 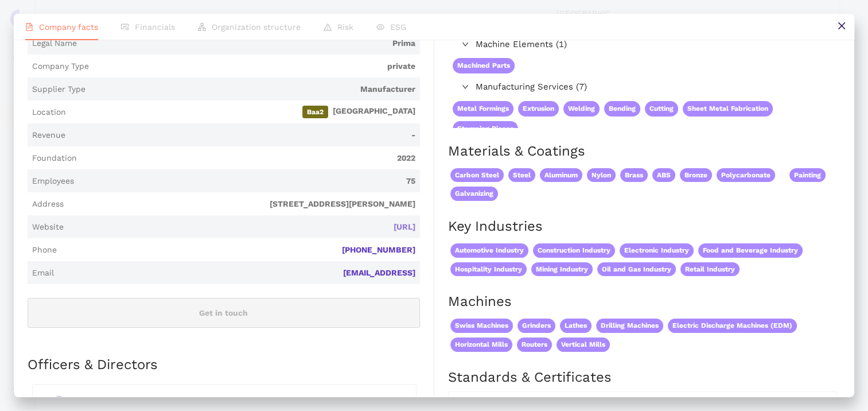 What do you see at coordinates (474, 194) in the screenshot?
I see `span: Galvanizing` at bounding box center [474, 194].